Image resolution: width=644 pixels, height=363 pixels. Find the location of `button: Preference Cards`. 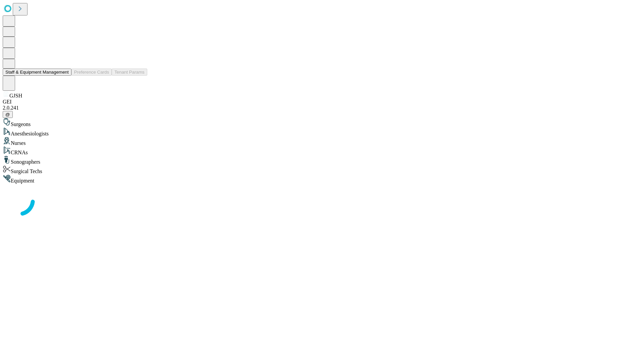

button: Preference Cards is located at coordinates (92, 72).